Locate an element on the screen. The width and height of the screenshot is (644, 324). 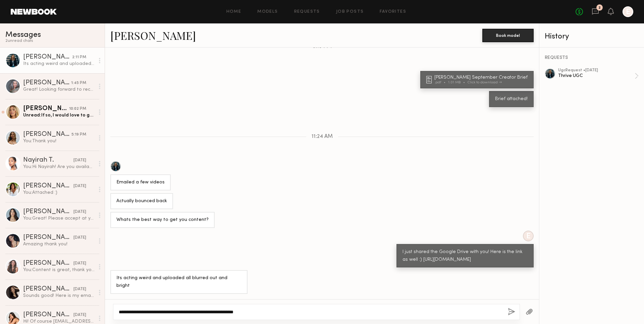
div: 10:02 PM is located at coordinates (78, 109).